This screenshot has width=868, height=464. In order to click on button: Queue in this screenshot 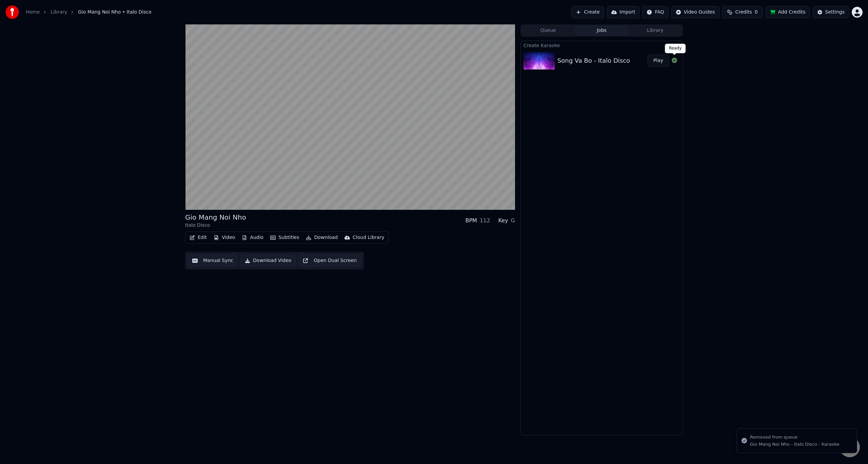, I will do `click(548, 30)`.